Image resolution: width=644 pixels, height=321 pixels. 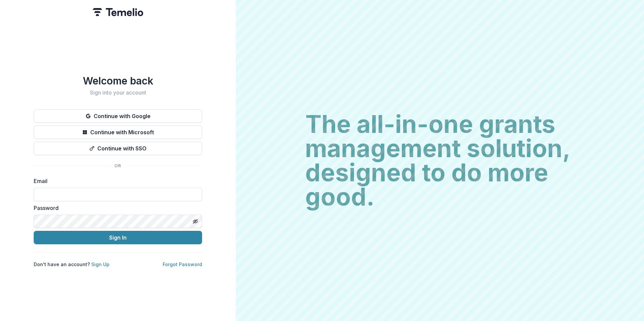 I want to click on img: Temelio, so click(x=118, y=12).